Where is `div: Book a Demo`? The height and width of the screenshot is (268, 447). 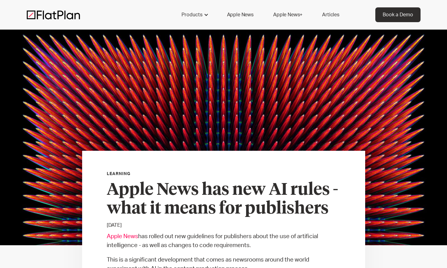
div: Book a Demo is located at coordinates (397, 15).